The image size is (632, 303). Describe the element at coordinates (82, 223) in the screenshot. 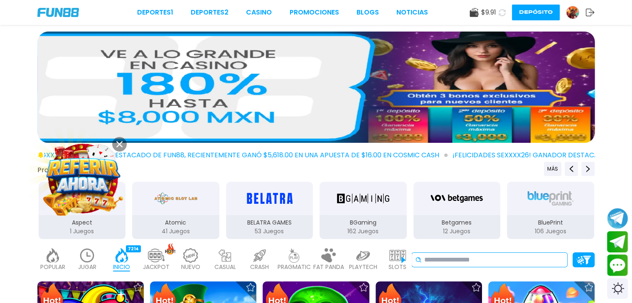

I see `p: Aspect` at that location.